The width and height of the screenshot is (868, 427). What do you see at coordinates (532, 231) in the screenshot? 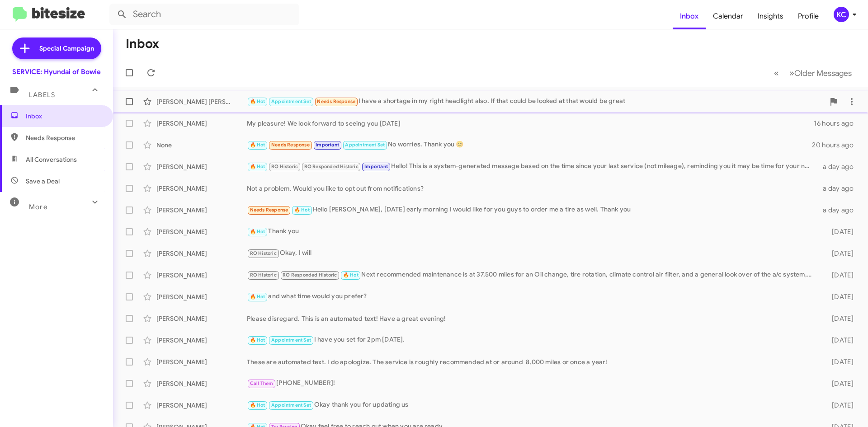
I see `div: Thank you` at bounding box center [532, 231].